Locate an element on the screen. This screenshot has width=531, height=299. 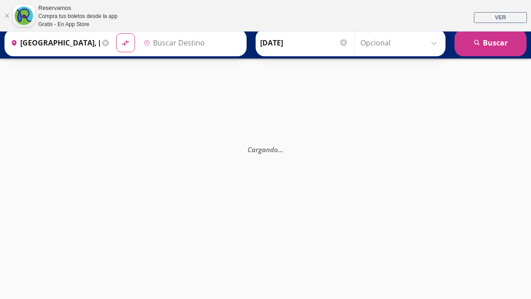
input: Opcional is located at coordinates (401, 43).